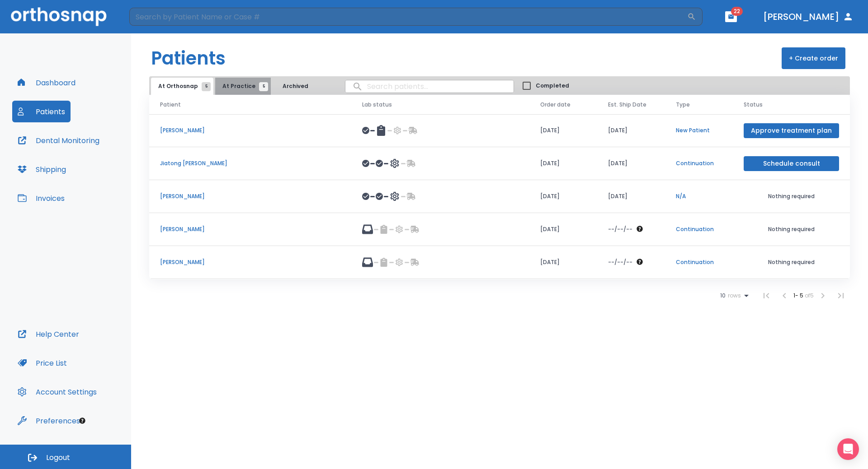 The image size is (868, 469). Describe the element at coordinates (170, 105) in the screenshot. I see `span: Patient` at that location.